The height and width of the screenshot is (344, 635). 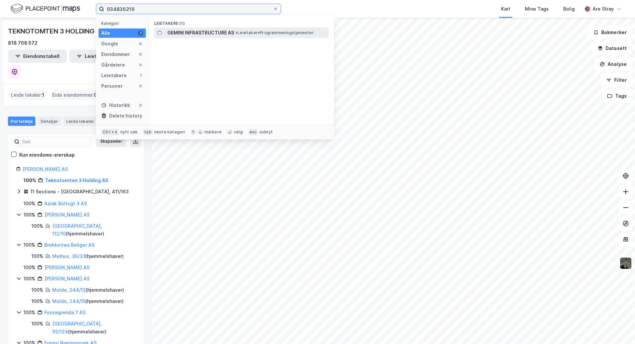 I want to click on div: Leietakere (1), so click(x=242, y=22).